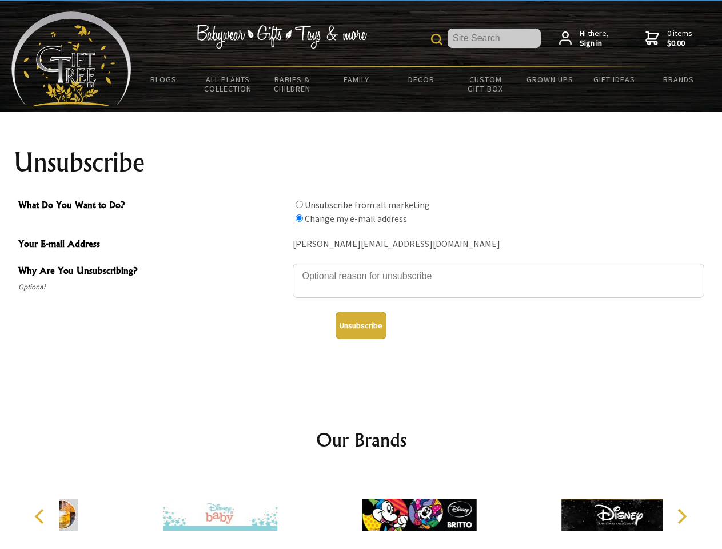 This screenshot has width=722, height=549. Describe the element at coordinates (485, 84) in the screenshot. I see `a: Custom Gift Box` at that location.